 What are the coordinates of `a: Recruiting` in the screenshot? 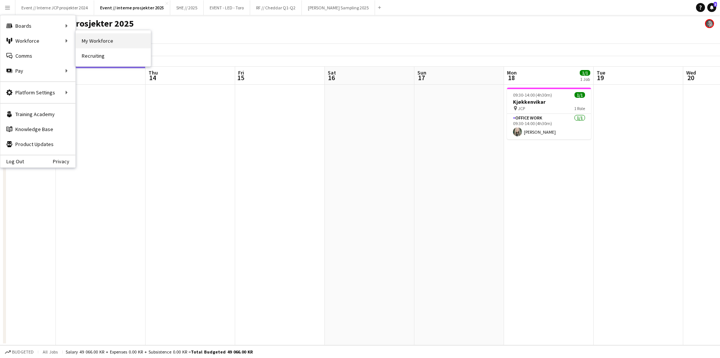 It's located at (113, 56).